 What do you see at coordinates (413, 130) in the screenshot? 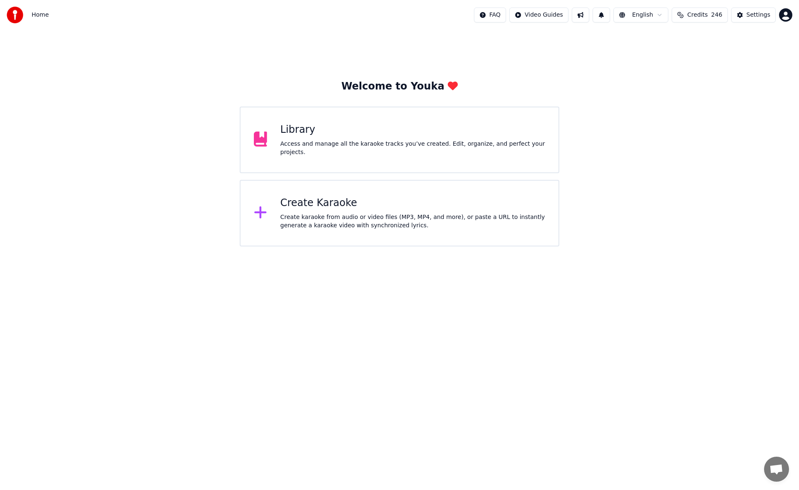
I see `div: Library` at bounding box center [413, 130].